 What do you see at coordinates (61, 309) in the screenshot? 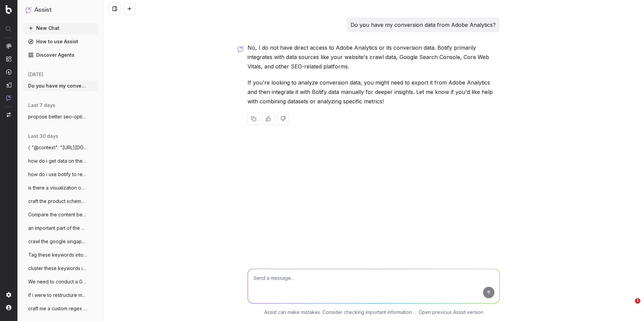
I see `button: craft me a custom regex formula on GSC f` at bounding box center [61, 309].